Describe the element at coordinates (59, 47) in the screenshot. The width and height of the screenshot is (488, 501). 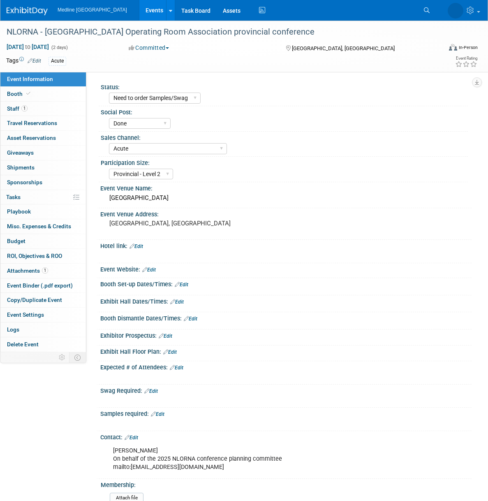
I see `span: (2 days)` at that location.